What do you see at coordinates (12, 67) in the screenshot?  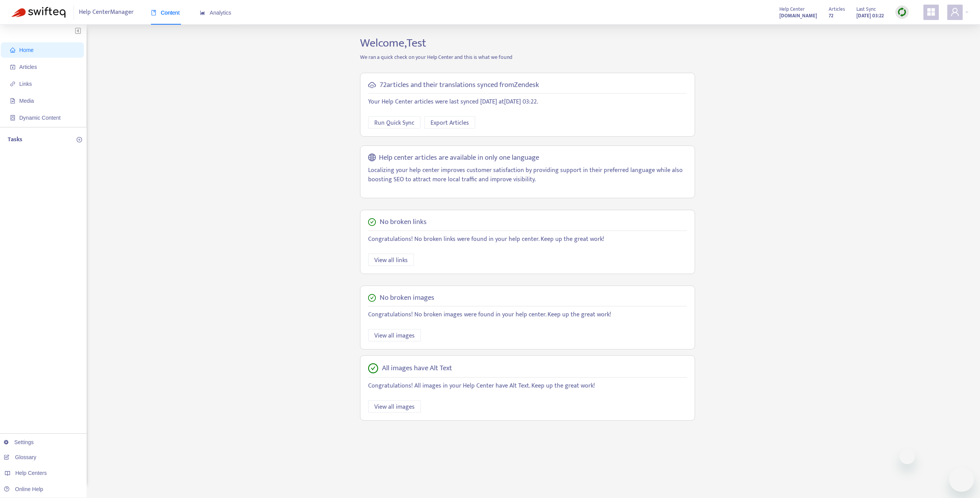 I see `span: account-book` at bounding box center [12, 67].